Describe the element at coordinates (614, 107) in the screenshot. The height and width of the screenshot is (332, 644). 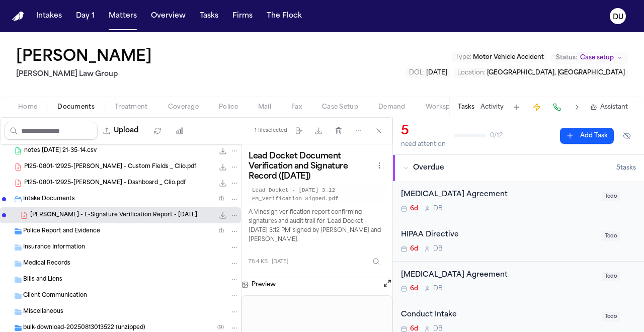
I see `span: Assistant` at that location.